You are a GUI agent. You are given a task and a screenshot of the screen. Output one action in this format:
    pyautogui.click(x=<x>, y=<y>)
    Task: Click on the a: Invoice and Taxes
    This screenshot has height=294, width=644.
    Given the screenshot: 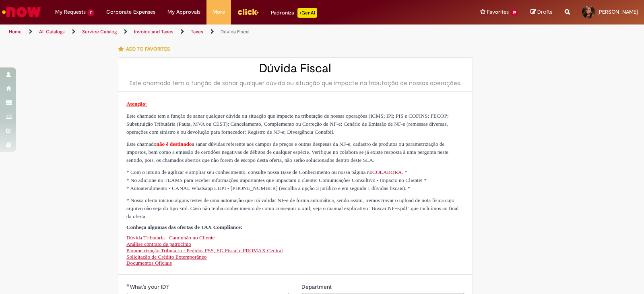 What is the action you would take?
    pyautogui.click(x=154, y=31)
    